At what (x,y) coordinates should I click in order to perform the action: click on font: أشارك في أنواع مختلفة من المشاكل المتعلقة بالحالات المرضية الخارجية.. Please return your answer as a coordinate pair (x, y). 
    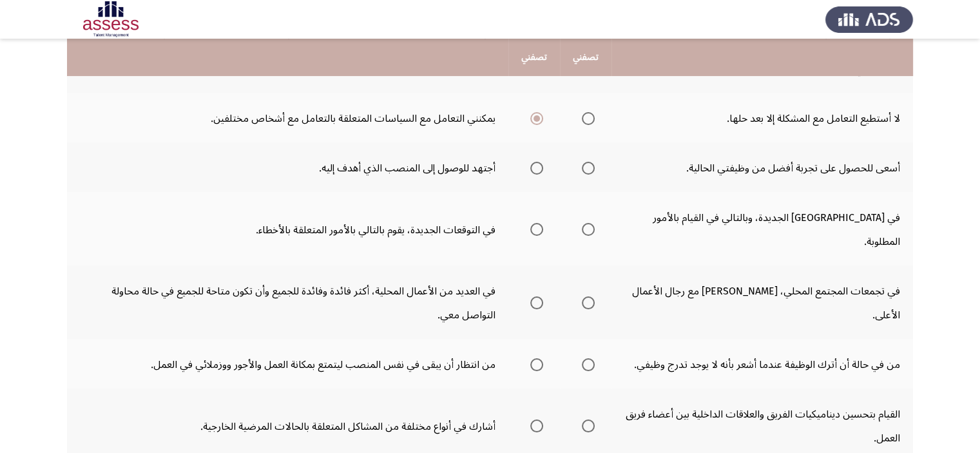
    Looking at the image, I should click on (348, 427).